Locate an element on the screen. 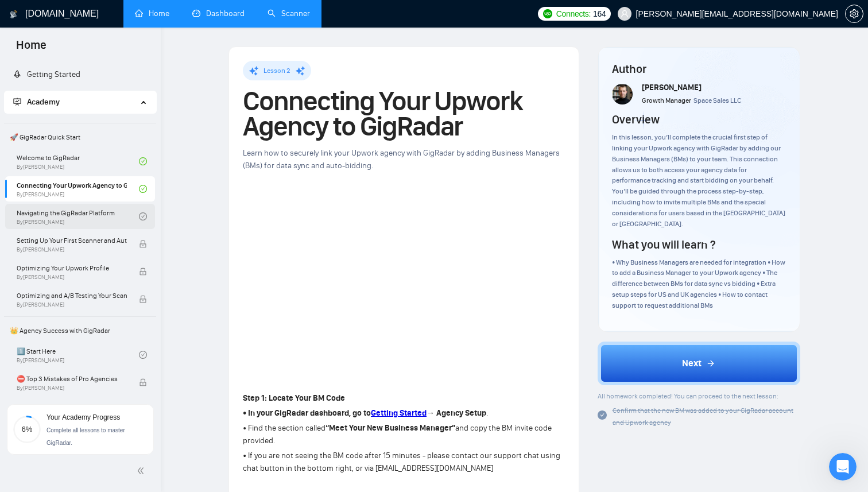  p: • Find the section called and copy the BM invite code provided. is located at coordinates (404, 434).